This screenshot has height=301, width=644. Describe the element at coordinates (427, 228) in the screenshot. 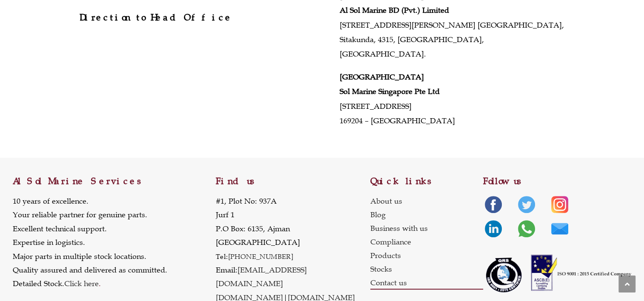

I see `a: Business with us` at that location.